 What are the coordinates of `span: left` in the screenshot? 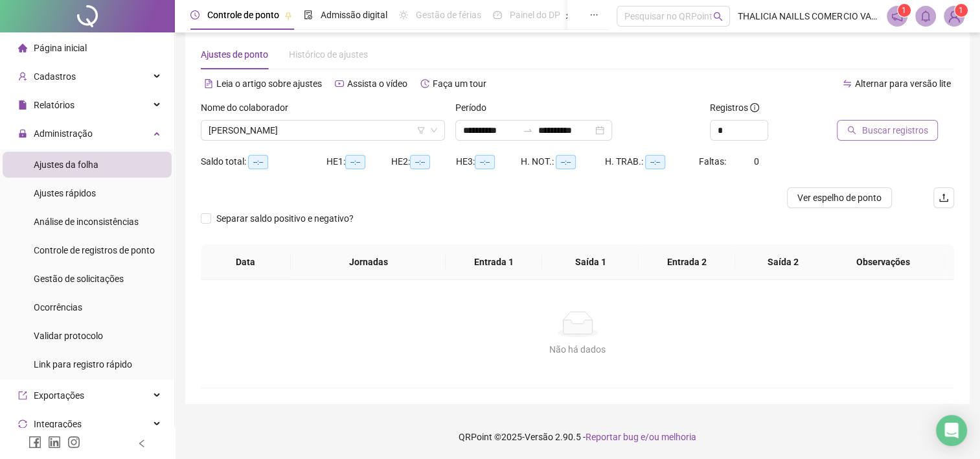 It's located at (142, 443).